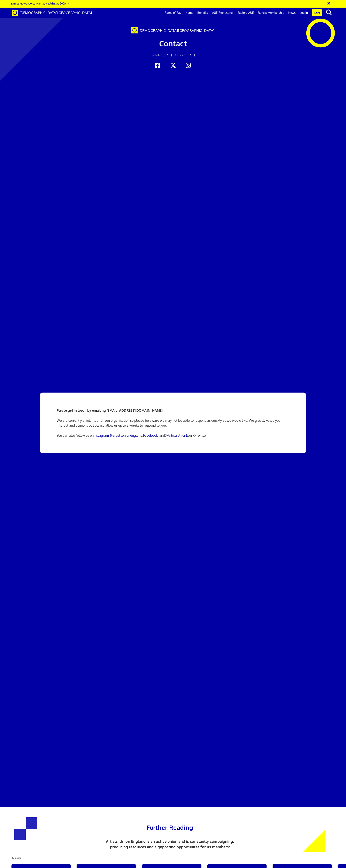 Image resolution: width=346 pixels, height=868 pixels. I want to click on p: Artists’ Union England is an active union and is constantly campaigning, producing resources and ..., so click(170, 844).